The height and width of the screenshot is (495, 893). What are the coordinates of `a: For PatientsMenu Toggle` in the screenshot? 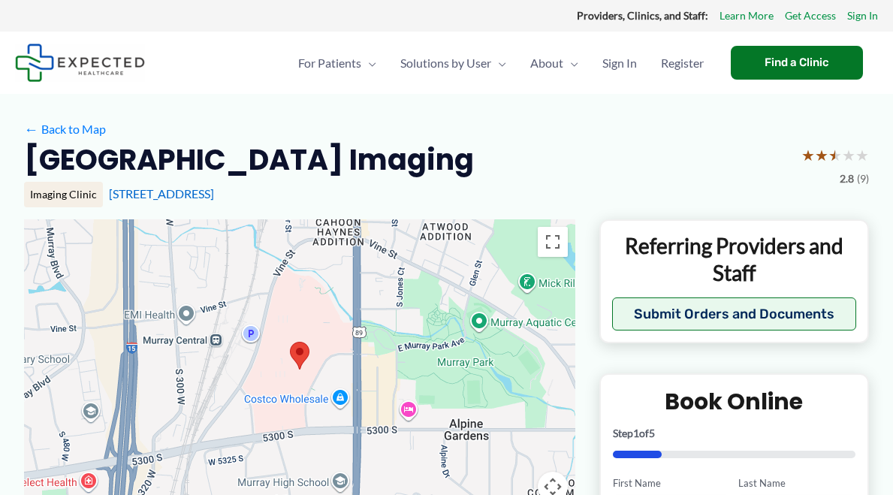 It's located at (337, 63).